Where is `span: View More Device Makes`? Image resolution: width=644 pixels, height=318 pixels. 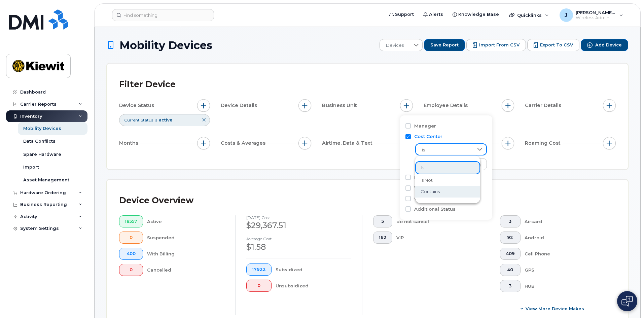
span: View More Device Makes is located at coordinates (555, 308).